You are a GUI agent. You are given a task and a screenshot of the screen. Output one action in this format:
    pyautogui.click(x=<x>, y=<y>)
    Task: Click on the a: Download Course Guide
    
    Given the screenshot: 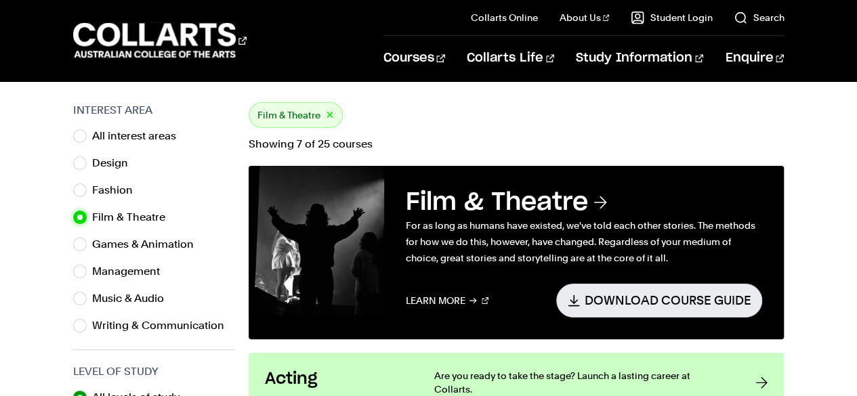 What is the action you would take?
    pyautogui.click(x=659, y=300)
    